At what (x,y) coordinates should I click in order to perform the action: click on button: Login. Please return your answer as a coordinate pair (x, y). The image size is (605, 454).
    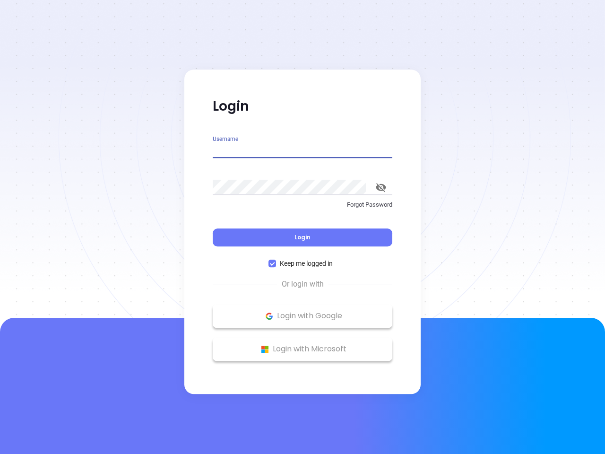
    Looking at the image, I should click on (303, 237).